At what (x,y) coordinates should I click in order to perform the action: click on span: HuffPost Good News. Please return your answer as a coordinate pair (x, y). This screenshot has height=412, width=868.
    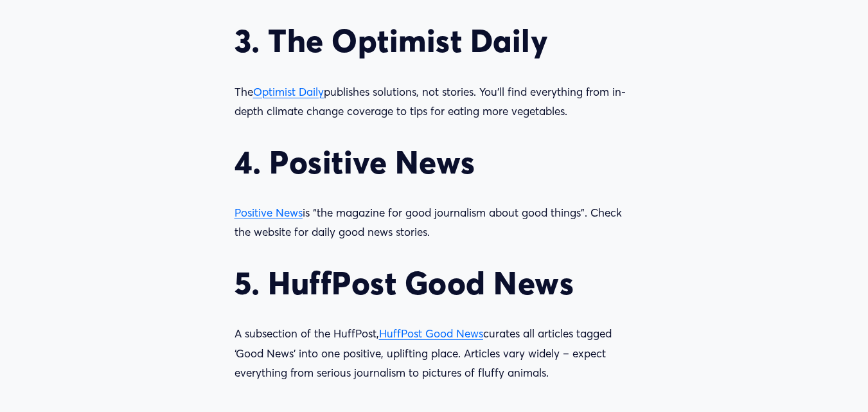
    Looking at the image, I should click on (431, 333).